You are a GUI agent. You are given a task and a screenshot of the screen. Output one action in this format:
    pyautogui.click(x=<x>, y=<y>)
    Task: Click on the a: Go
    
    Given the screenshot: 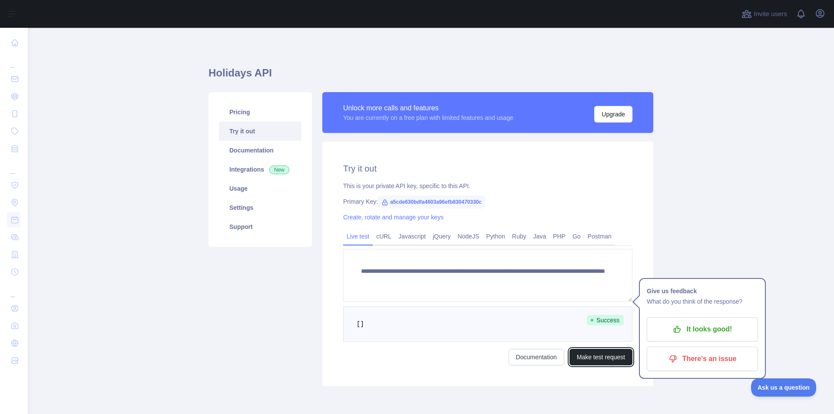 What is the action you would take?
    pyautogui.click(x=576, y=236)
    